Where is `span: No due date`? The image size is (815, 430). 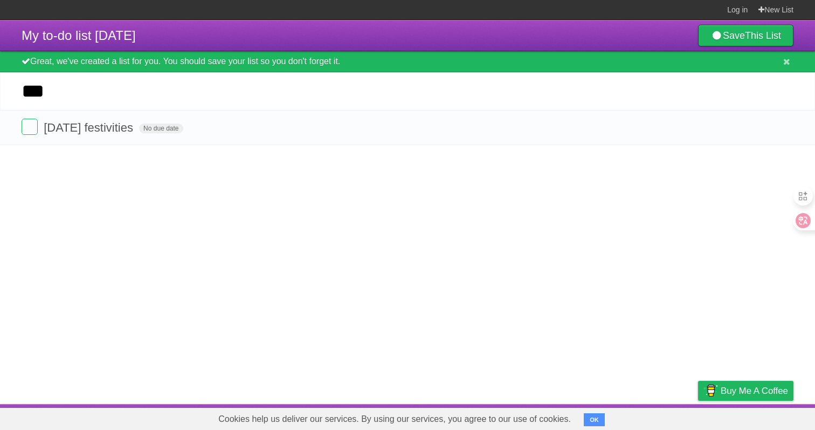 span: No due date is located at coordinates (161, 128).